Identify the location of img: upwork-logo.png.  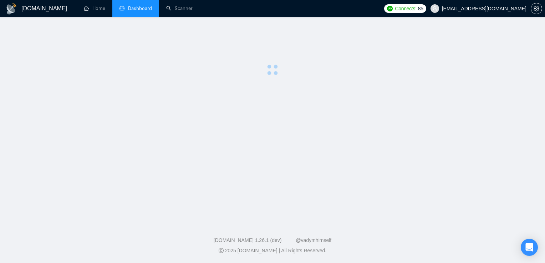
(390, 9).